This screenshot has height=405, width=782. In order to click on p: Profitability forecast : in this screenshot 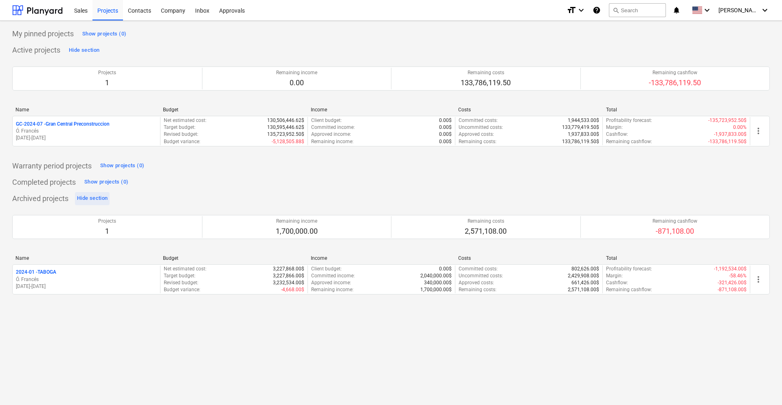, I will do `click(629, 268)`.